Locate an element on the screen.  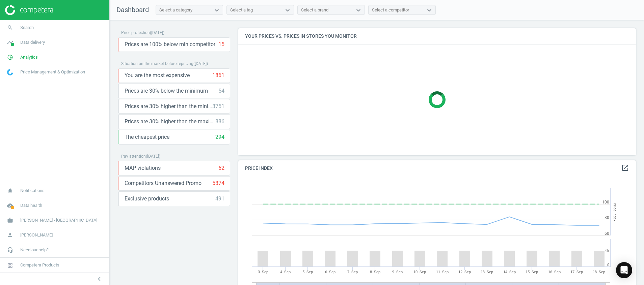
i: search is located at coordinates (10, 28).